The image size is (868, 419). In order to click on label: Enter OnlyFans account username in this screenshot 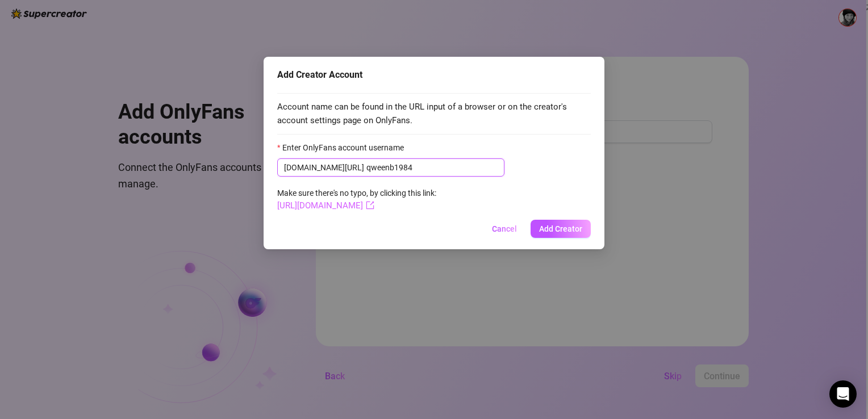, I will do `click(344, 148)`.